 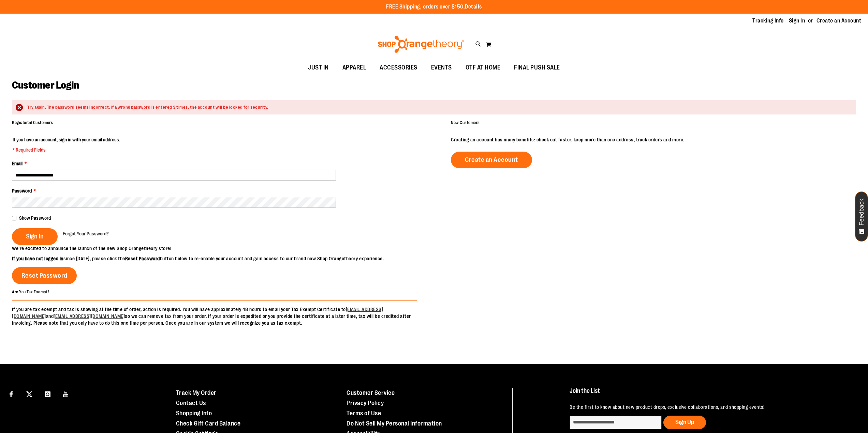 I want to click on strong: Are You Tax Exempt?, so click(x=31, y=292).